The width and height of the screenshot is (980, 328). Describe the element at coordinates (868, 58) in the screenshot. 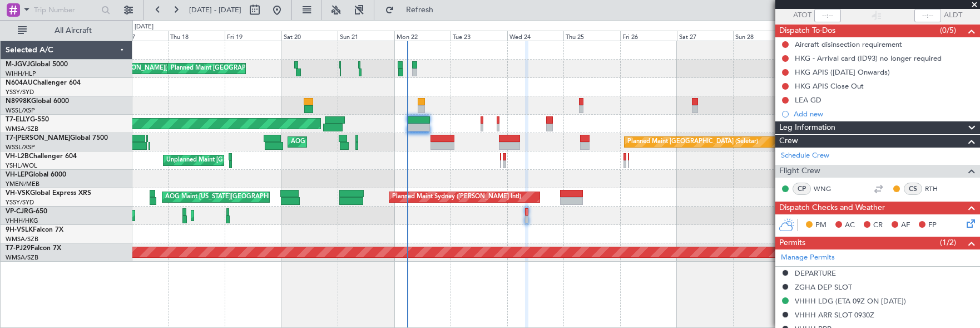

I see `div: HKG - Arrival card (ID93) no longer required` at that location.